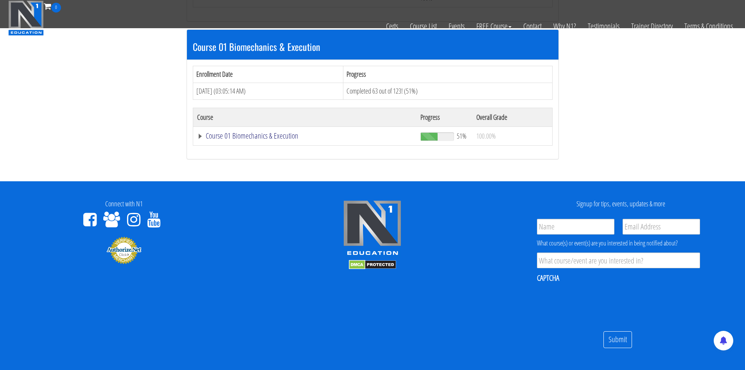 The image size is (745, 370). Describe the element at coordinates (423, 26) in the screenshot. I see `a: Course List` at that location.